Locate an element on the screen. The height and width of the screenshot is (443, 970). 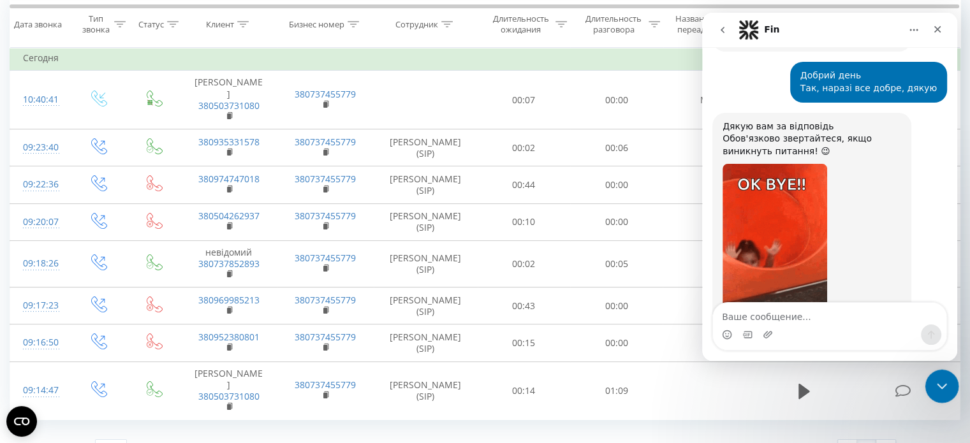
div: Обов'язково звертайтеся, якщо виникнуть питання! 😉 is located at coordinates (110, 132).